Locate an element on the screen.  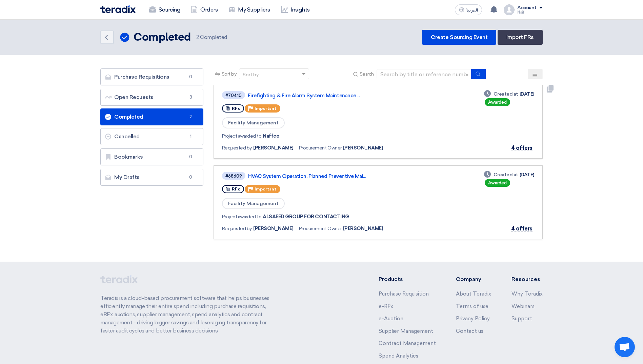
a: ALSAEED GROUP FOR CONTACTING is located at coordinates (306, 216).